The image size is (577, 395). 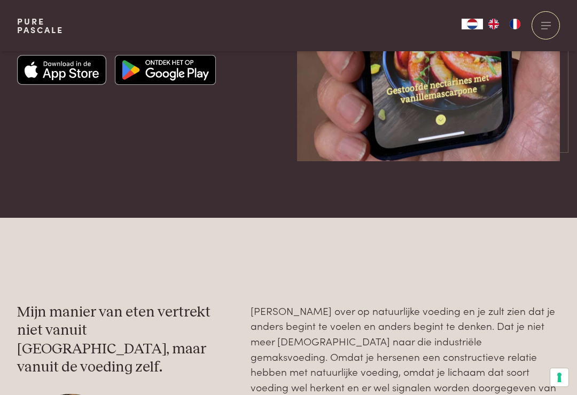 I want to click on aside: Language selected: Nederlands, so click(x=493, y=24).